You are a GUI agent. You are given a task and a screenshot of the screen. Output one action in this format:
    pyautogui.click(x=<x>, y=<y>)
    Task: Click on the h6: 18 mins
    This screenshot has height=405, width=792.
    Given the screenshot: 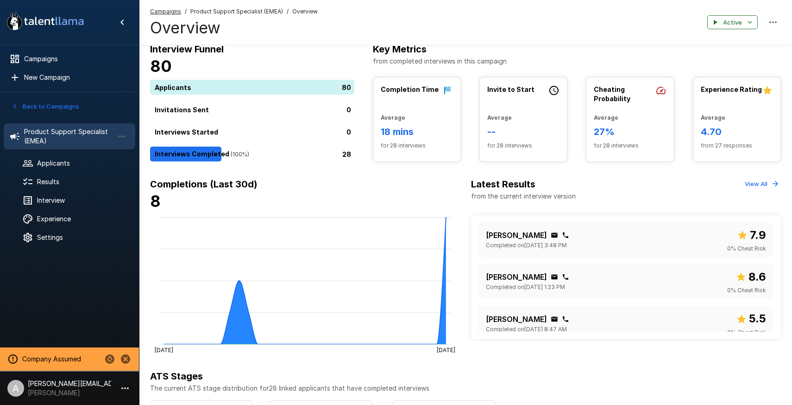 What is the action you would take?
    pyautogui.click(x=417, y=132)
    